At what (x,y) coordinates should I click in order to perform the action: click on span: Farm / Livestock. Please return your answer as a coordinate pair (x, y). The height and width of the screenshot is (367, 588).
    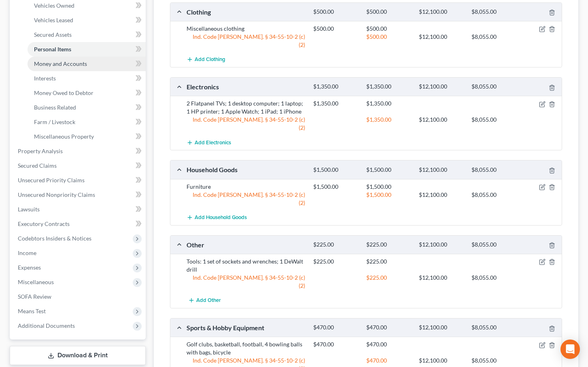
    Looking at the image, I should click on (55, 122).